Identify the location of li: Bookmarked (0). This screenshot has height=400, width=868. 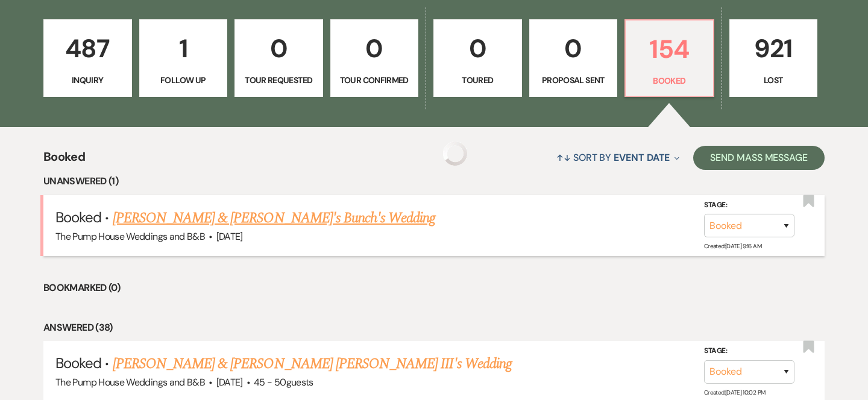
(434, 288).